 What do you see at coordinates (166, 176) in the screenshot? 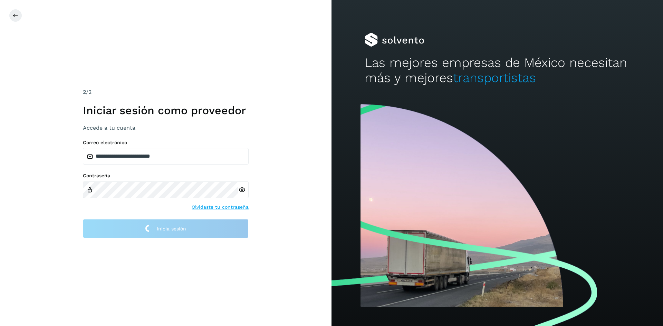
I see `label: Contraseña` at bounding box center [166, 176].